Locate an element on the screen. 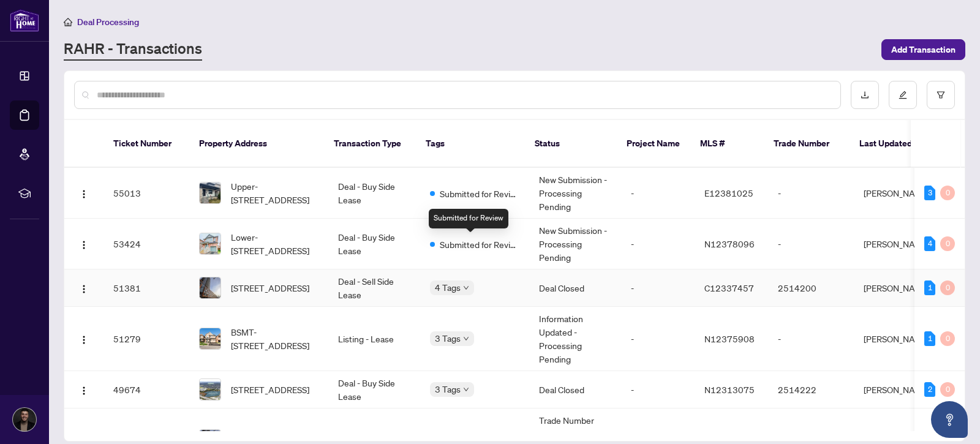  span: home is located at coordinates (68, 22).